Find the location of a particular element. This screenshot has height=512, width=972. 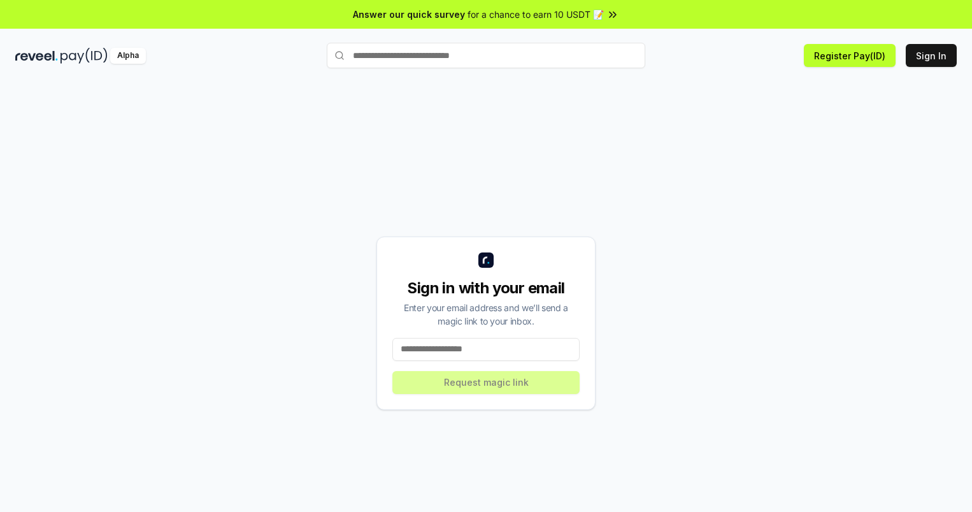

button: Register Pay(ID) is located at coordinates (850, 55).